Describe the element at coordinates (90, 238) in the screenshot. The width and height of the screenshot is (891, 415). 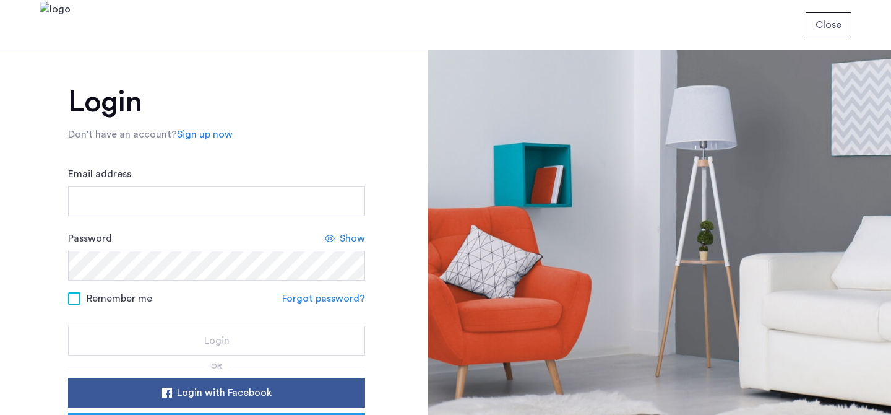
I see `label: Password` at that location.